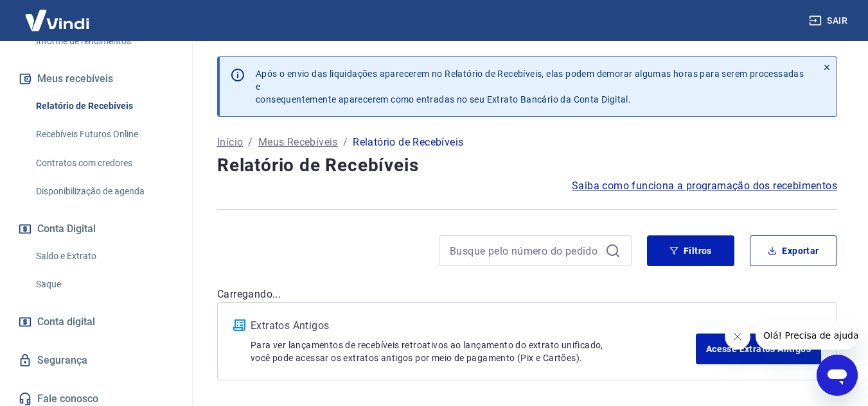 The width and height of the screenshot is (868, 406). What do you see at coordinates (758, 349) in the screenshot?
I see `a: Acesse Extratos Antigos` at bounding box center [758, 349].